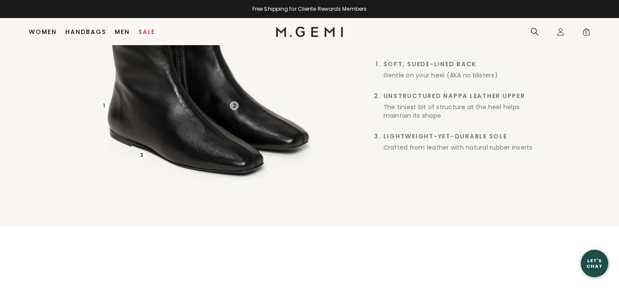  What do you see at coordinates (142, 155) in the screenshot?
I see `div: 3` at bounding box center [142, 155].